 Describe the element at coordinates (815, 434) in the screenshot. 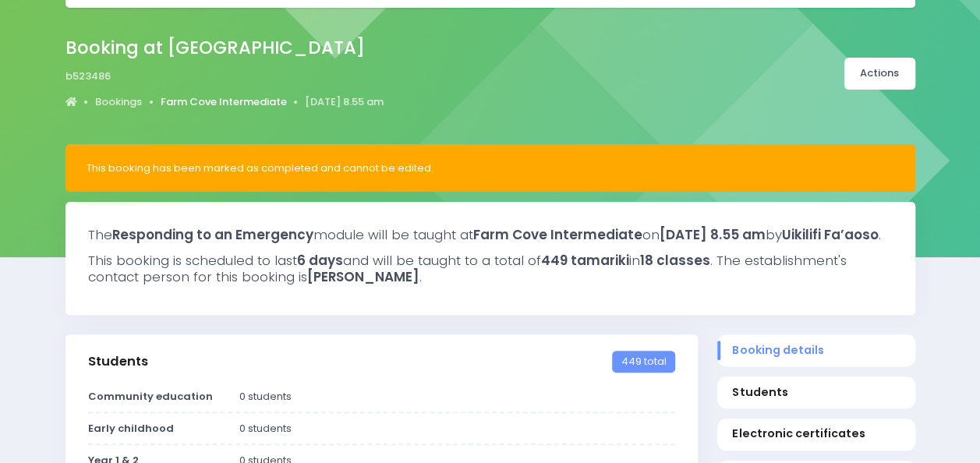

I see `span: Electronic certificates` at that location.